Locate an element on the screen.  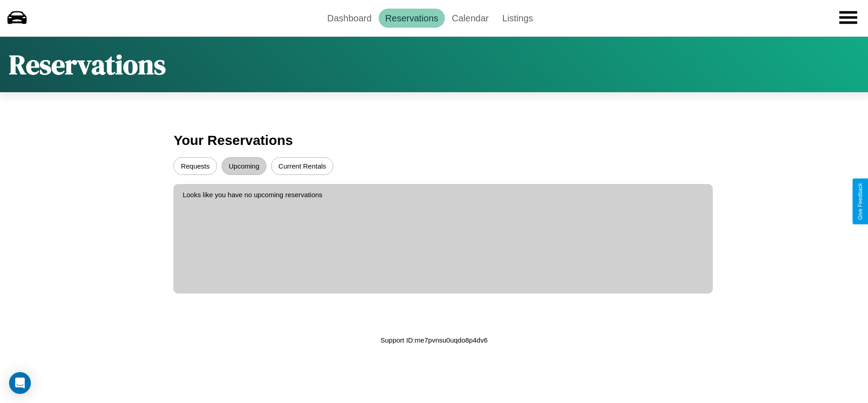
a: Listings is located at coordinates (518, 18).